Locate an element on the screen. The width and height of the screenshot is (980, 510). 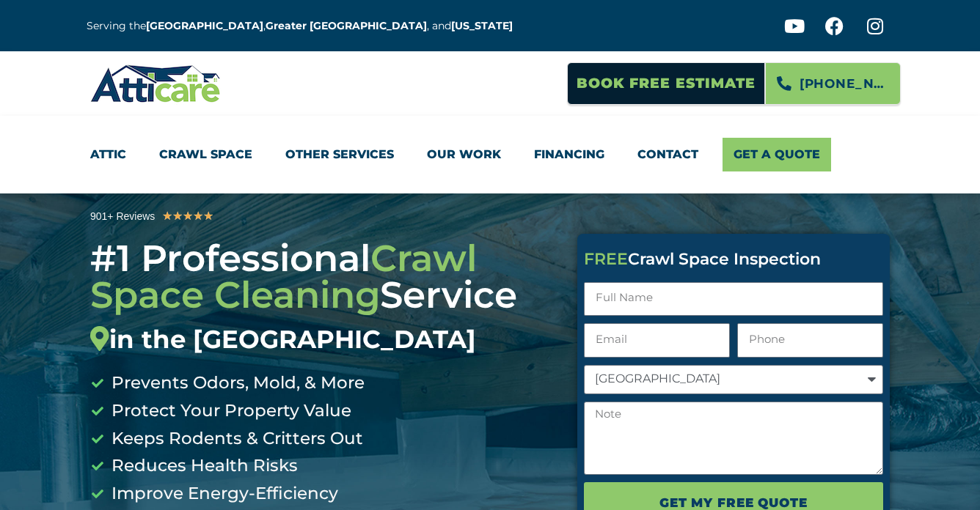
span: Crawl Space Cleaning is located at coordinates (283, 276).